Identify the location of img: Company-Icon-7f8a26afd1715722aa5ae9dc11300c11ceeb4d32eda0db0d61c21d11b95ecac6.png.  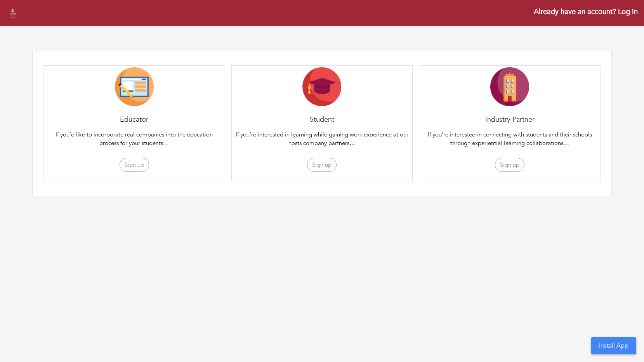
(510, 87).